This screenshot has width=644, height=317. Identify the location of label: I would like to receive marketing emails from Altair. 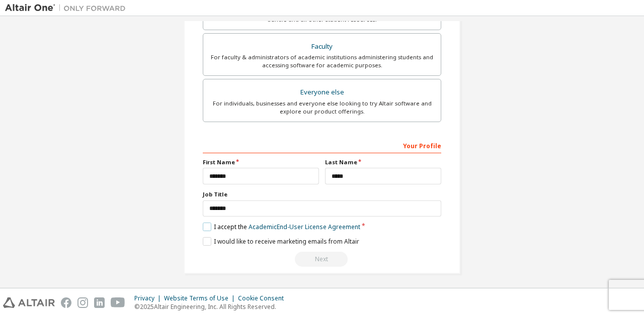
(281, 241).